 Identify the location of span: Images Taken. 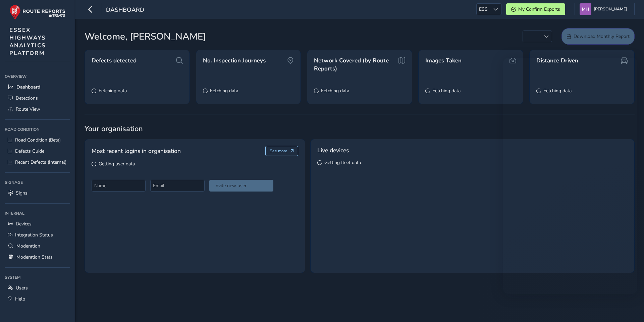
(444, 61).